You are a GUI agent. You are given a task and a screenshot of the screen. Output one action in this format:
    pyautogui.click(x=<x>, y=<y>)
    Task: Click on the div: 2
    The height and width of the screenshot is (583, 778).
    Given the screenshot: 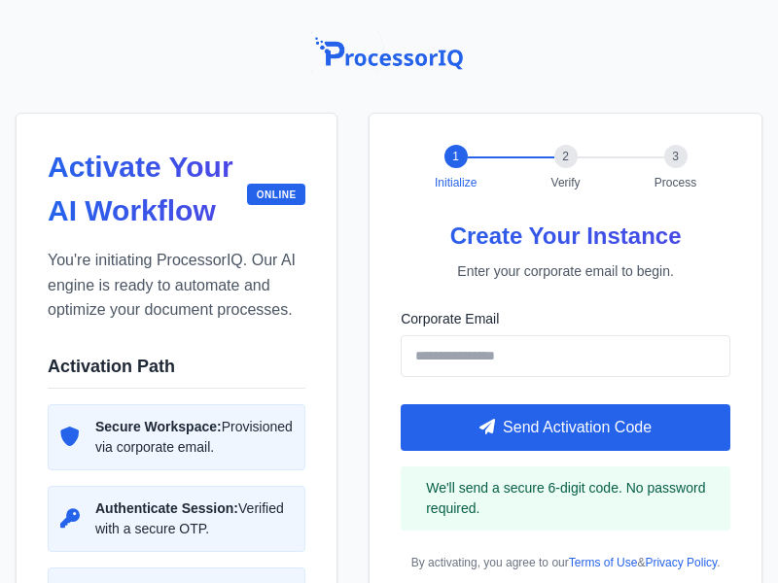 What is the action you would take?
    pyautogui.click(x=566, y=157)
    